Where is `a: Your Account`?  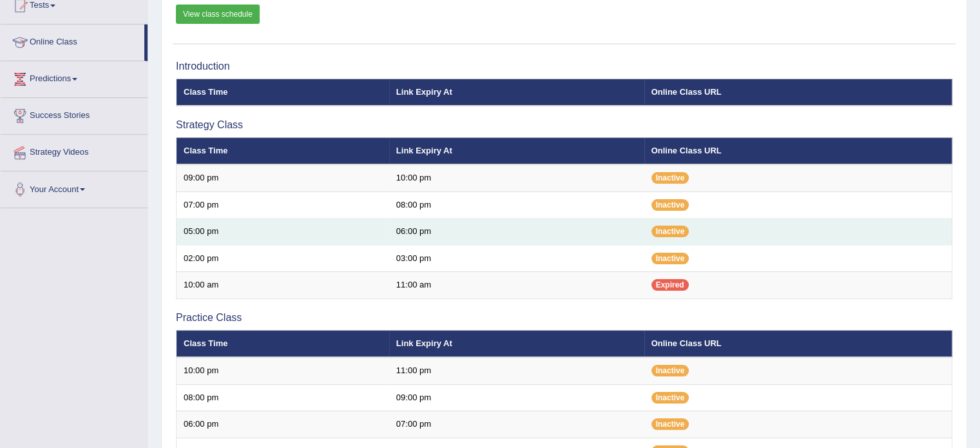
a: Your Account is located at coordinates (74, 188).